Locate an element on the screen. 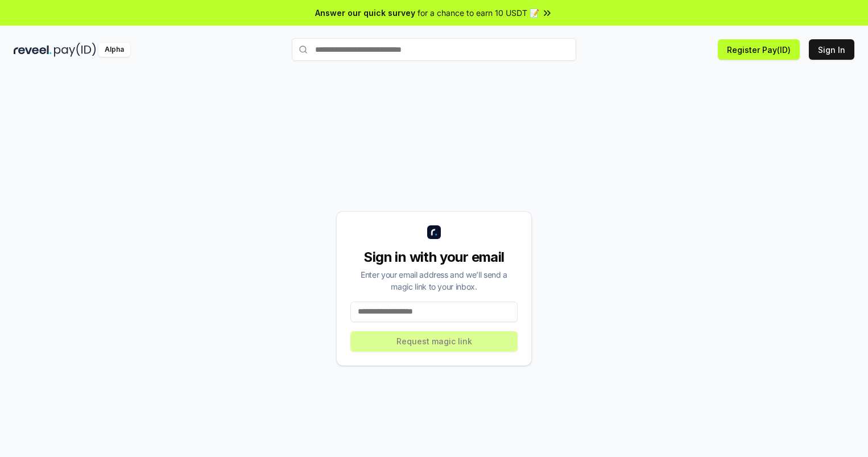  button: Sign In is located at coordinates (832, 49).